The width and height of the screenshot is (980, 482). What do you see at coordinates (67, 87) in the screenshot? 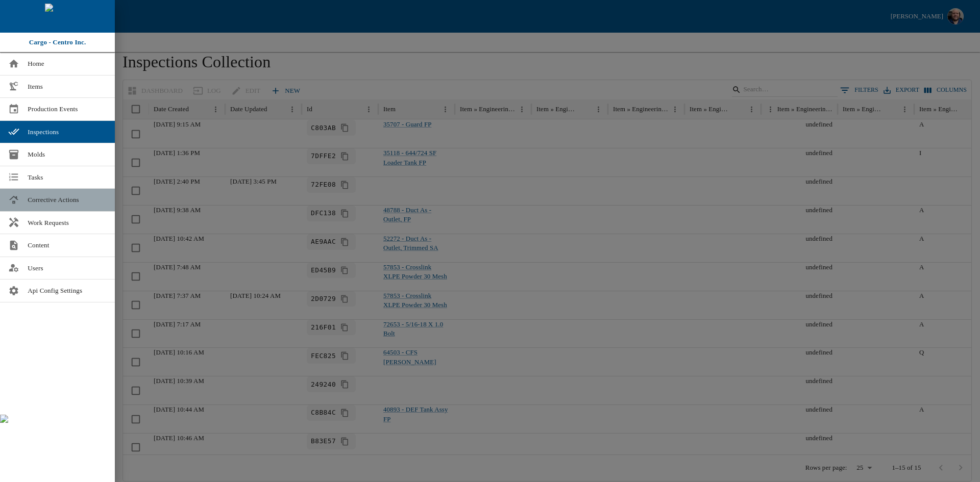
I see `span: Items` at bounding box center [67, 87].